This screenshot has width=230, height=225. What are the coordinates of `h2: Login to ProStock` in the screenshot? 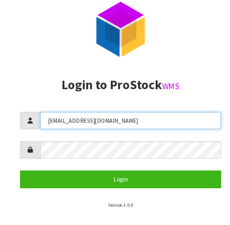 It's located at (115, 91).